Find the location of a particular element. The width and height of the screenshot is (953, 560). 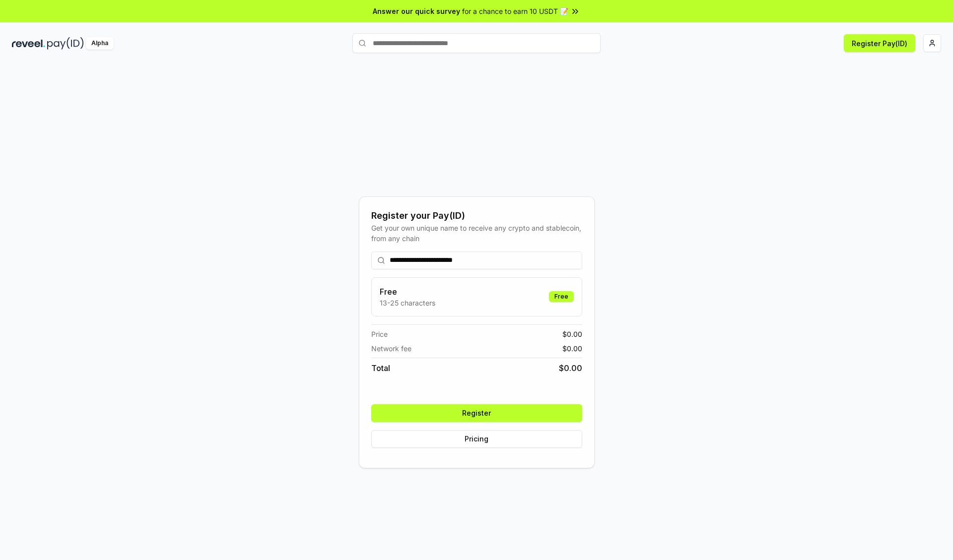

span: Price is located at coordinates (379, 334).